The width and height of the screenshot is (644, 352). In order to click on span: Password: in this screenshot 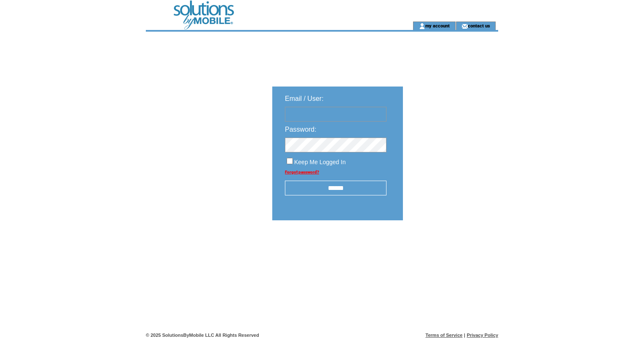, I will do `click(301, 129)`.